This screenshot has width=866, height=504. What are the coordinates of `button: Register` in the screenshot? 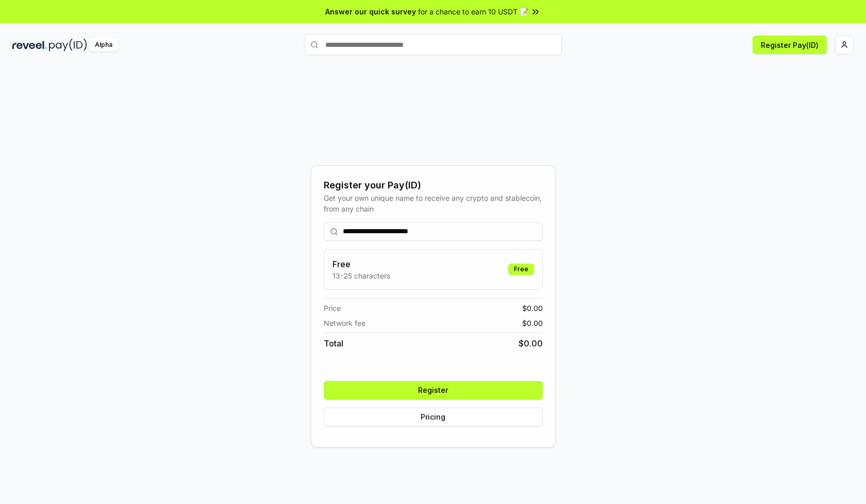 It's located at (433, 390).